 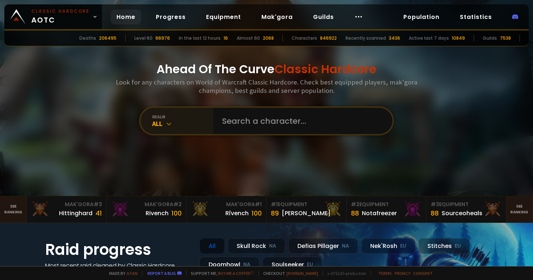 What do you see at coordinates (505, 38) in the screenshot?
I see `div: 7538` at bounding box center [505, 38].